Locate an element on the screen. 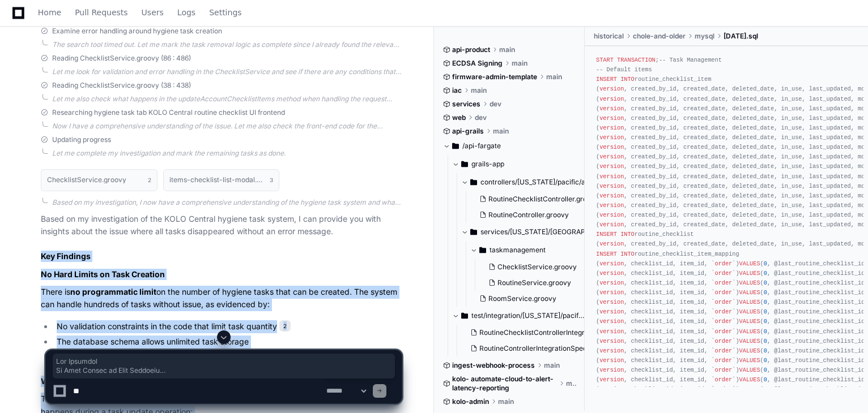  span: -- Default items is located at coordinates (624, 70).